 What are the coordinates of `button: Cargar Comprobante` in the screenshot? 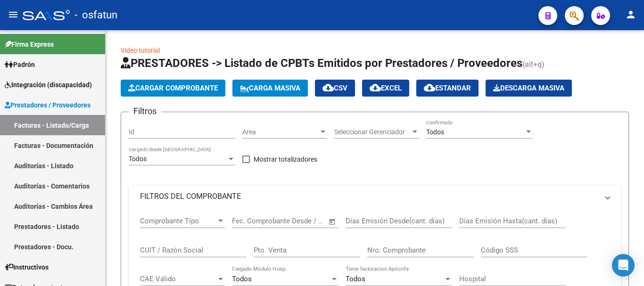 It's located at (173, 88).